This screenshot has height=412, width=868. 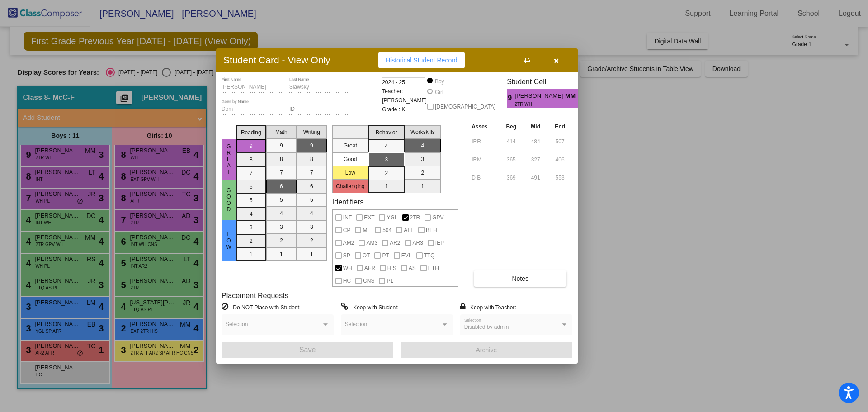 I want to click on span: Save, so click(x=307, y=350).